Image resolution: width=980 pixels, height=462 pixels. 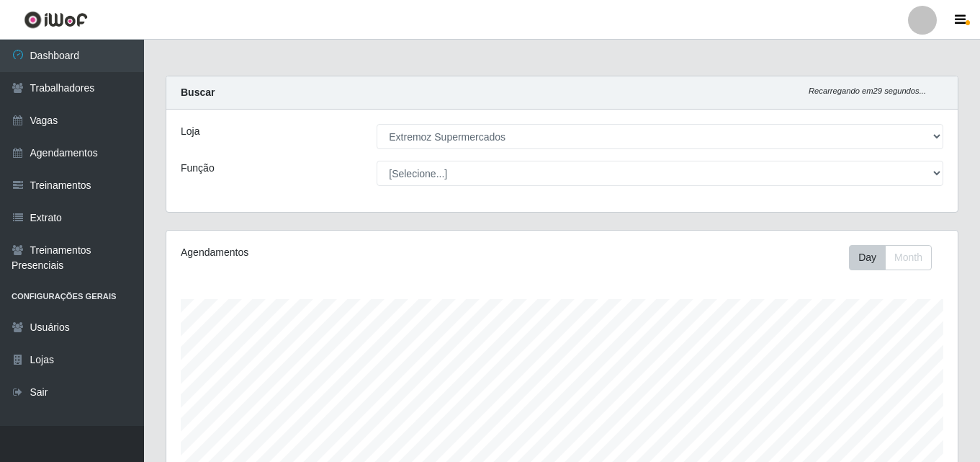 What do you see at coordinates (197, 92) in the screenshot?
I see `strong: Buscar` at bounding box center [197, 92].